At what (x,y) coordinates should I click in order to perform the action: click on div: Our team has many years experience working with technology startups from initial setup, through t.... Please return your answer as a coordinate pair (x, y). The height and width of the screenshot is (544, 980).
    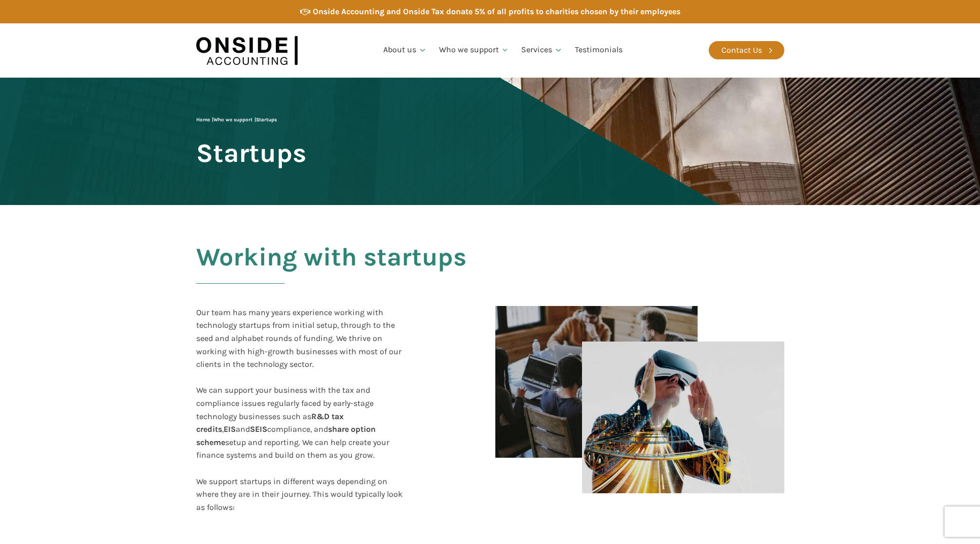
    Looking at the image, I should click on (302, 410).